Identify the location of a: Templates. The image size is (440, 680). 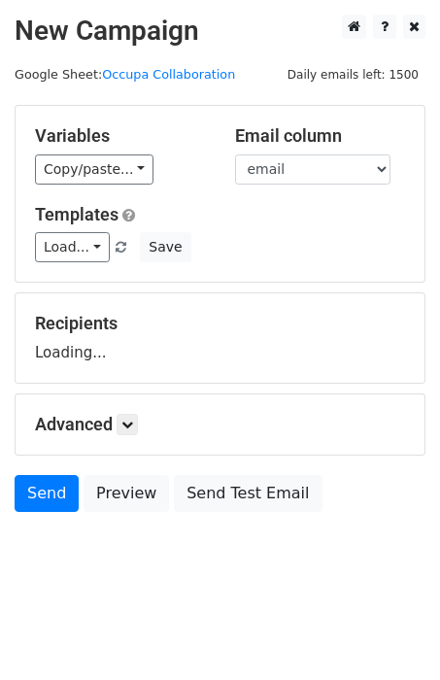
(77, 214).